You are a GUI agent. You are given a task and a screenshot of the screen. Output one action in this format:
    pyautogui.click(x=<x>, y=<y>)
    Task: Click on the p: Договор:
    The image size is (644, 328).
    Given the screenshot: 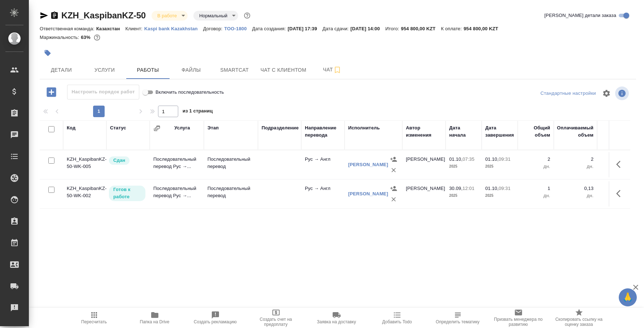 What is the action you would take?
    pyautogui.click(x=213, y=29)
    